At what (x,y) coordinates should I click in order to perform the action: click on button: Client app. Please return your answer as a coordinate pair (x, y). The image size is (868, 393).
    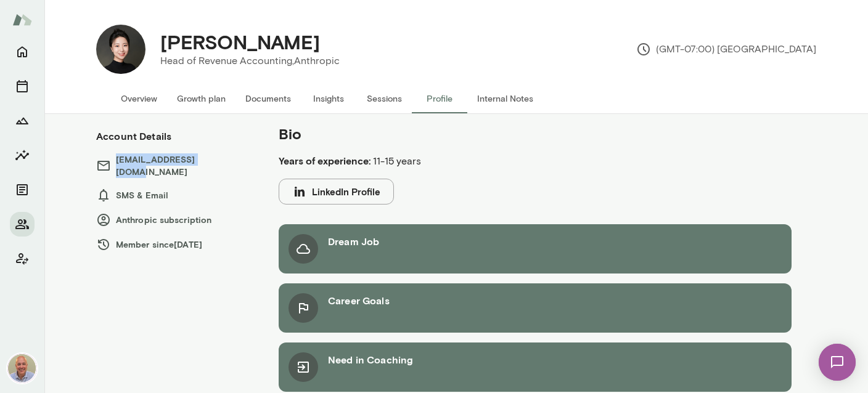
    Looking at the image, I should click on (22, 259).